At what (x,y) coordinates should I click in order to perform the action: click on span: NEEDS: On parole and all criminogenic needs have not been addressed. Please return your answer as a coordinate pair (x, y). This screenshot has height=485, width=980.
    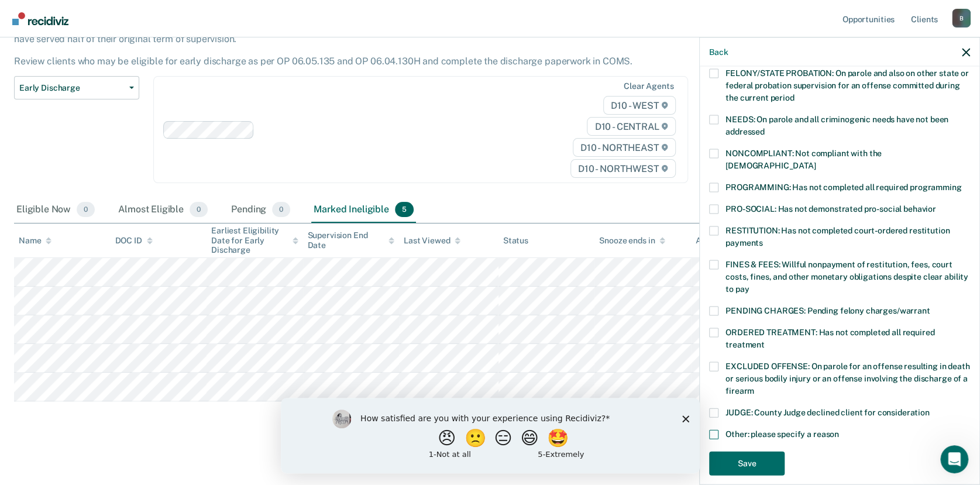
    Looking at the image, I should click on (836, 125).